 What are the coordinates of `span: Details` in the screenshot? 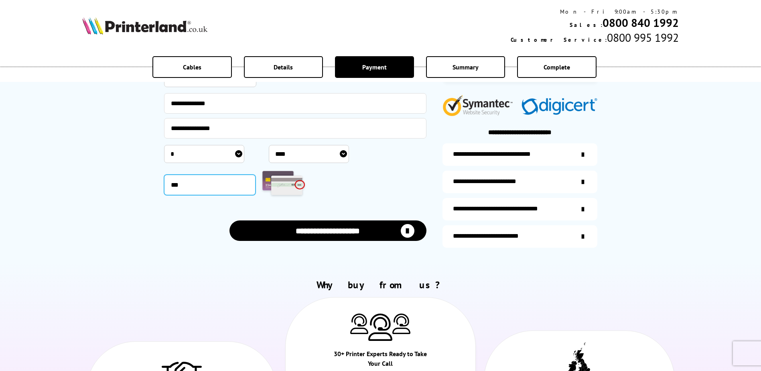 It's located at (283, 67).